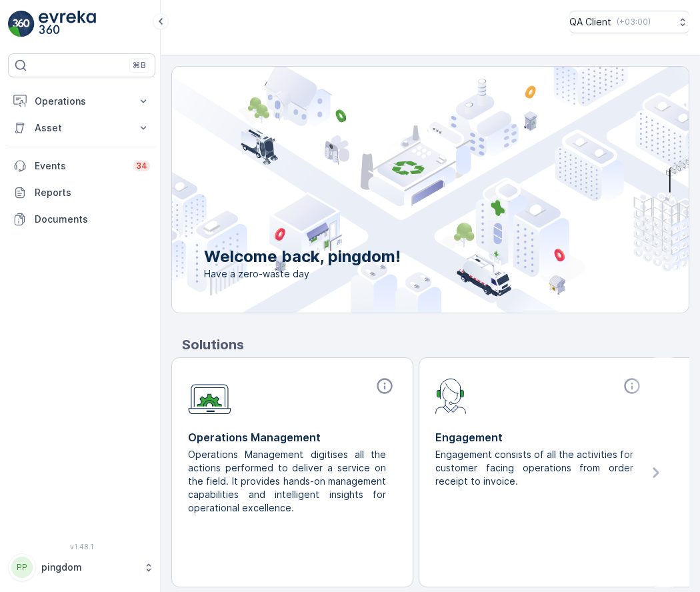 Image resolution: width=700 pixels, height=592 pixels. I want to click on a: Documents, so click(81, 219).